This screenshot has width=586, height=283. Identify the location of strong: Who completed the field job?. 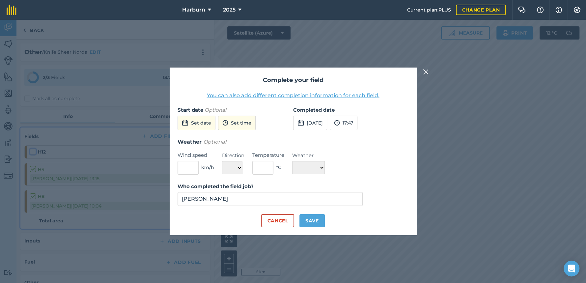
(215, 186).